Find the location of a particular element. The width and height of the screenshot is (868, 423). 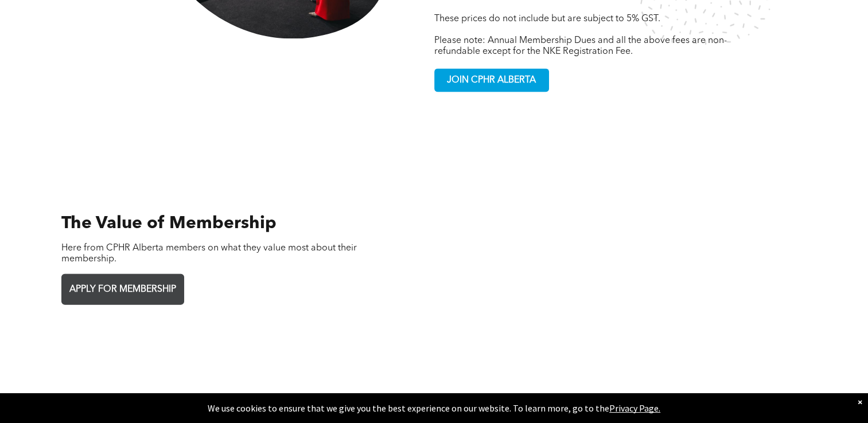

div: Dismiss notification is located at coordinates (860, 402).